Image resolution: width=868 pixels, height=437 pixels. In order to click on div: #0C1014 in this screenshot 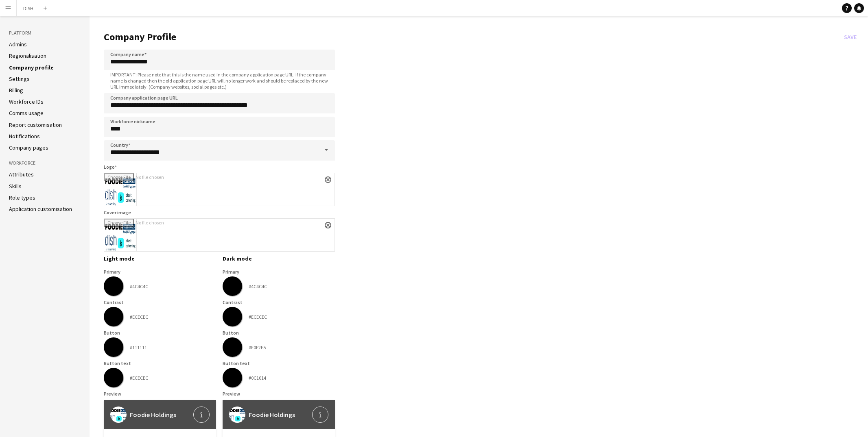, I will do `click(257, 378)`.